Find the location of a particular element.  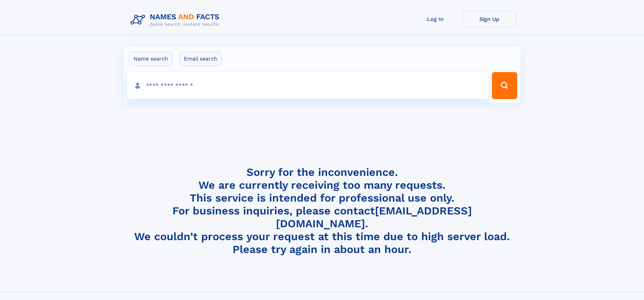

label: Name search is located at coordinates (151, 59).